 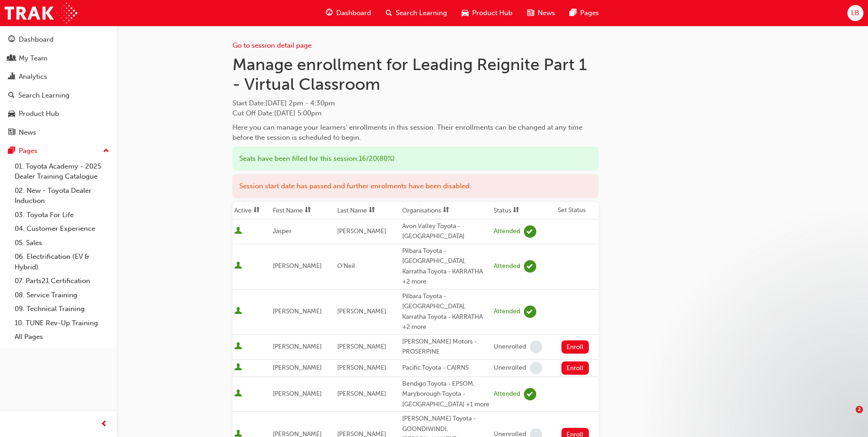 I want to click on span: Pages, so click(x=589, y=13).